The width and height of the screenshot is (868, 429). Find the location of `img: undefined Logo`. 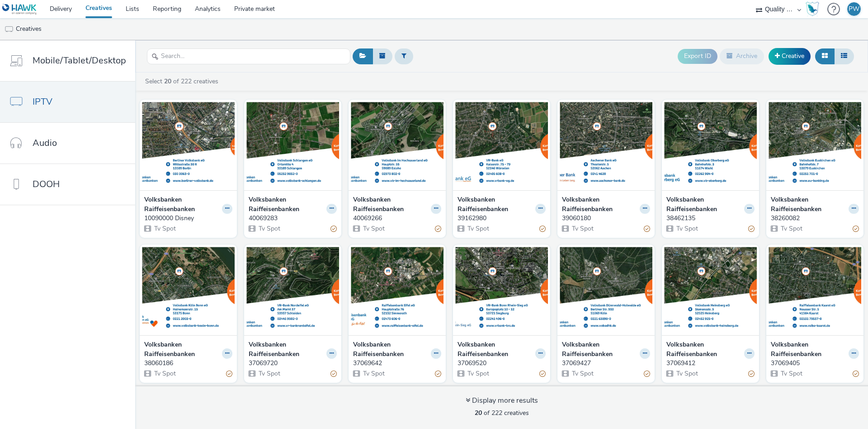

img: undefined Logo is located at coordinates (20, 9).